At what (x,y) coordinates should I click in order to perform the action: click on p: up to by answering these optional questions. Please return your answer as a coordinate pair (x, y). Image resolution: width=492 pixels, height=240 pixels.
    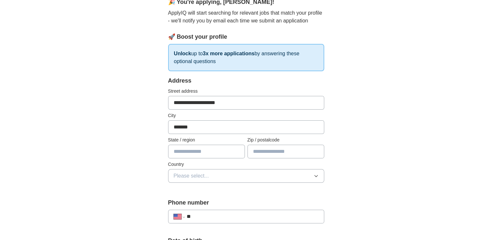
    Looking at the image, I should click on (246, 58).